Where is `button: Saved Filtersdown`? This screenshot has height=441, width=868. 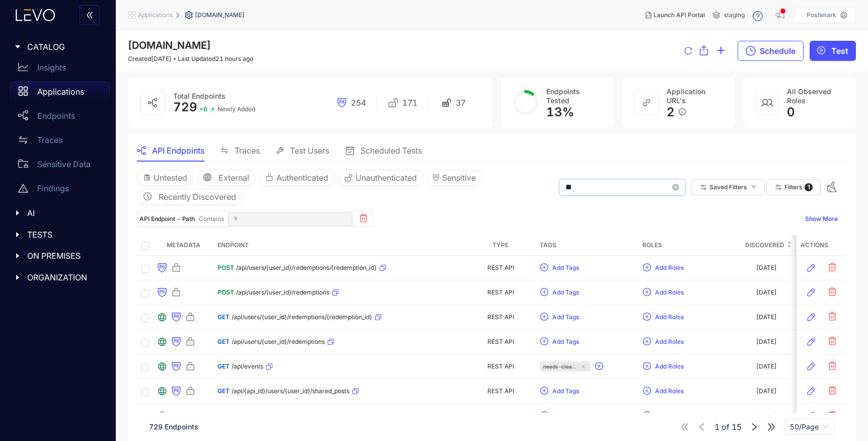 button: Saved Filtersdown is located at coordinates (727, 187).